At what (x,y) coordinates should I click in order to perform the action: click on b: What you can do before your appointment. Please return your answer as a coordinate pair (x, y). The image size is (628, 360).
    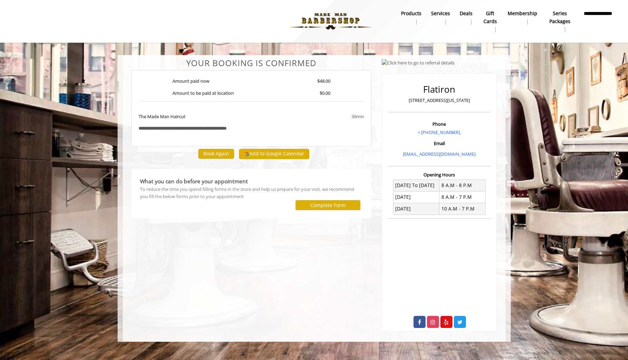
    Looking at the image, I should click on (194, 181).